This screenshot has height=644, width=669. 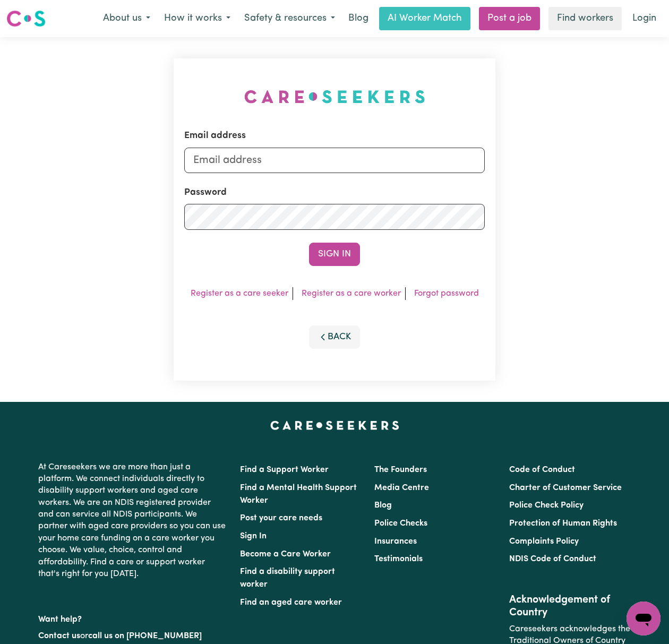 I want to click on a: Find an aged care worker, so click(x=291, y=602).